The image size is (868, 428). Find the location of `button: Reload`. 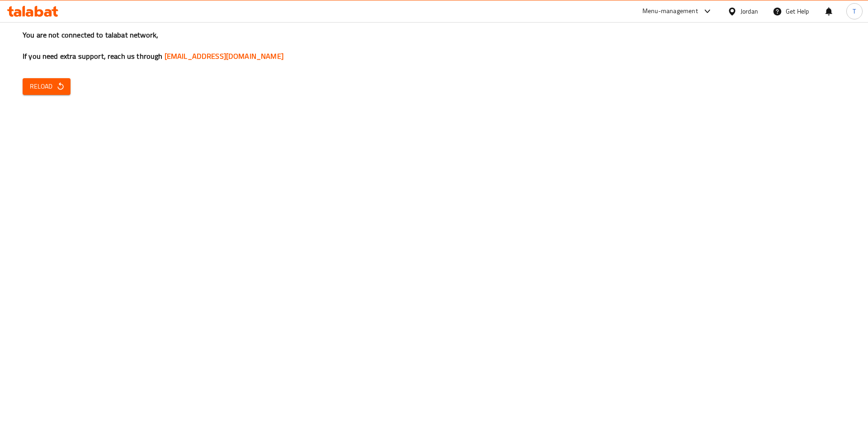

button: Reload is located at coordinates (47, 86).